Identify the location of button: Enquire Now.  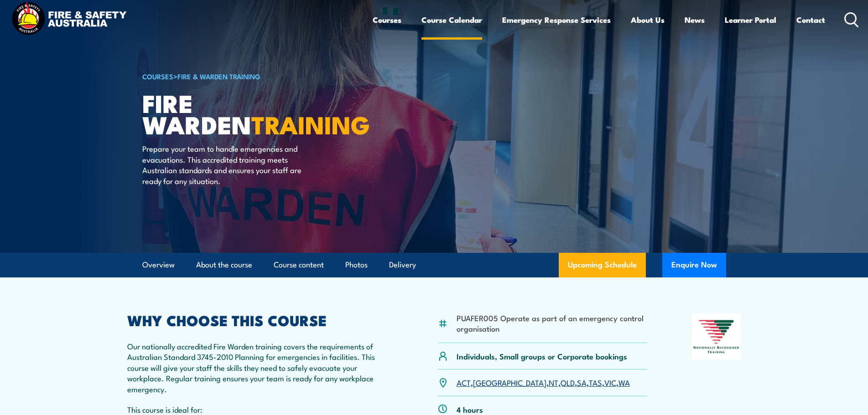
(694, 266).